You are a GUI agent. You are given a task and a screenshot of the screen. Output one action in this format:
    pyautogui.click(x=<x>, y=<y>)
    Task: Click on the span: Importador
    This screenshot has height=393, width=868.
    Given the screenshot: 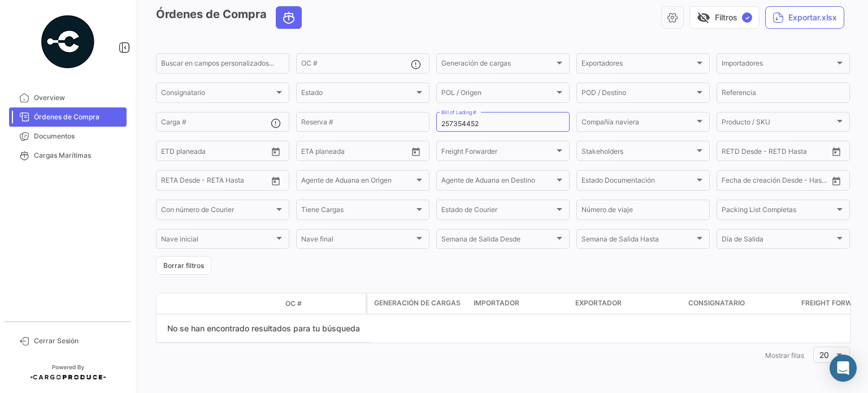 What is the action you would take?
    pyautogui.click(x=496, y=303)
    